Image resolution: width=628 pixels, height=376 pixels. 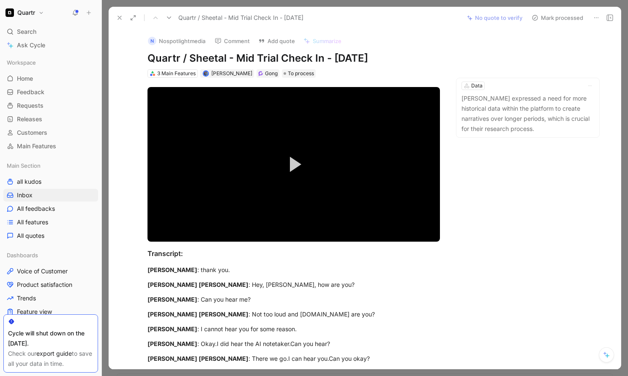 What do you see at coordinates (34, 312) in the screenshot?
I see `span: Feature view` at bounding box center [34, 312].